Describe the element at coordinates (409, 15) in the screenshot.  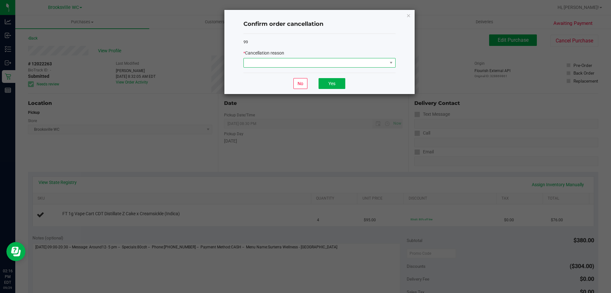
I see `button: Close` at that location.